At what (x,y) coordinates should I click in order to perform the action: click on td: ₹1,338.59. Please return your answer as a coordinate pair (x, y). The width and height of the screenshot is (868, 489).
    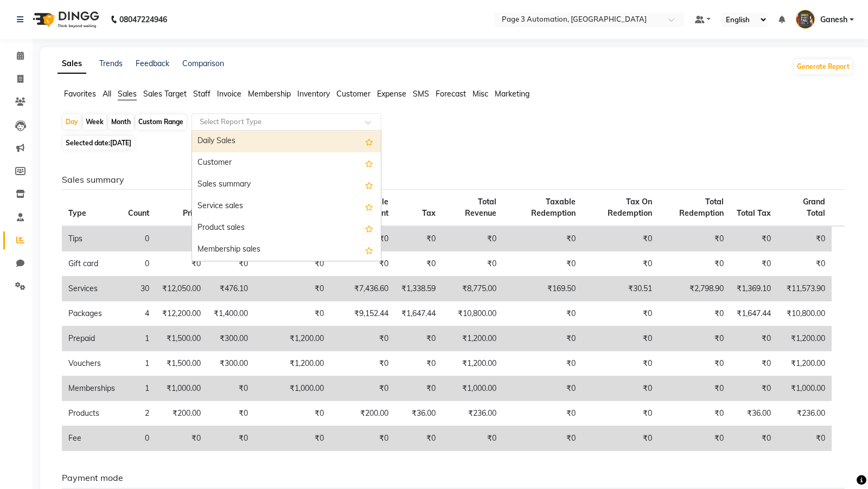
    Looking at the image, I should click on (418, 289).